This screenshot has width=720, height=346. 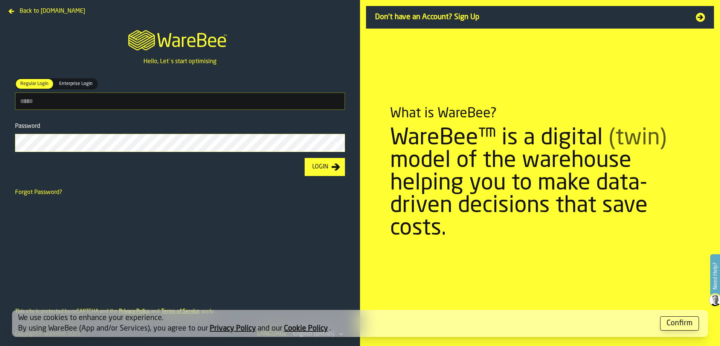 I want to click on a: Don't have an Account? Sign Up, so click(x=540, y=17).